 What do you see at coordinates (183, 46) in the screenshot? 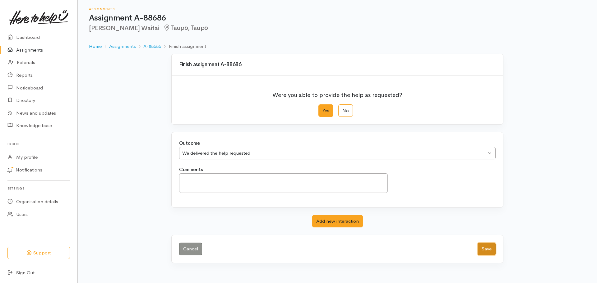
I see `li: Finish assignment` at bounding box center [183, 46].